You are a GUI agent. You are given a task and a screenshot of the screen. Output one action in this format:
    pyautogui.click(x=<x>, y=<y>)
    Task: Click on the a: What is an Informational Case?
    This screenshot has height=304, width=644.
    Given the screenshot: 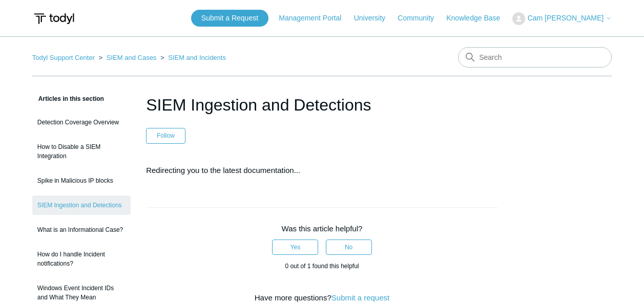 What is the action you would take?
    pyautogui.click(x=81, y=230)
    